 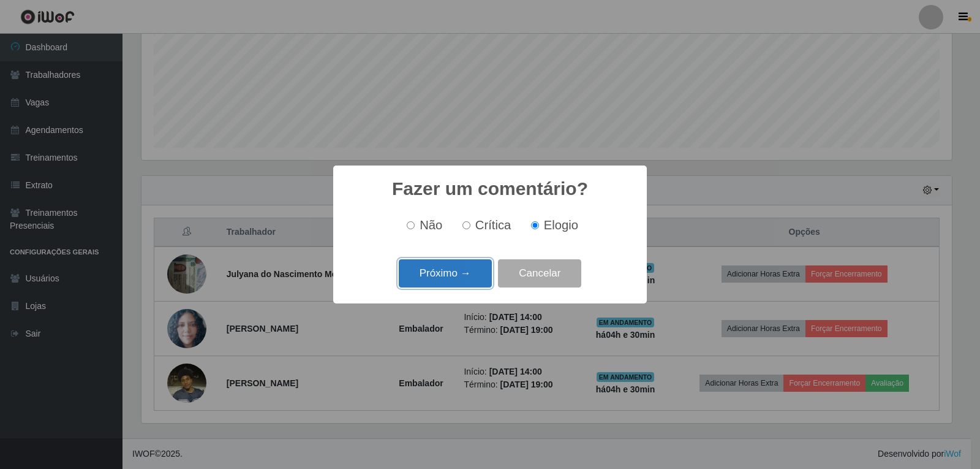 I want to click on span: Não, so click(x=431, y=225).